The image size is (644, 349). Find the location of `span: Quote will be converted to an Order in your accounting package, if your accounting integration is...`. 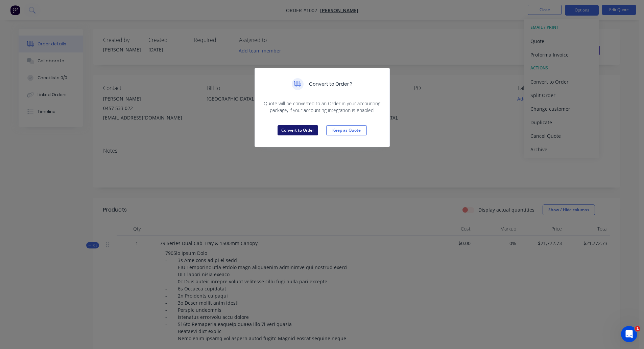

span: Quote will be converted to an Order in your accounting package, if your accounting integration is... is located at coordinates (322, 107).